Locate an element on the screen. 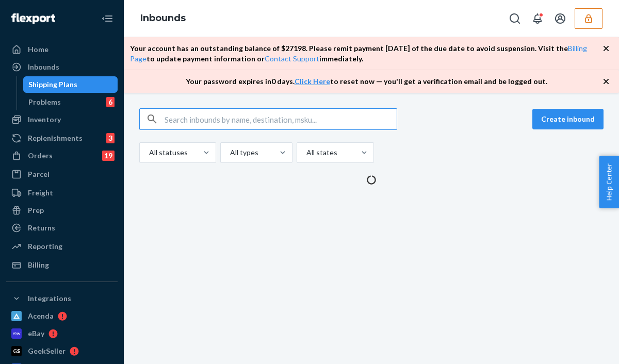 This screenshot has height=364, width=619. a: eBay is located at coordinates (62, 333).